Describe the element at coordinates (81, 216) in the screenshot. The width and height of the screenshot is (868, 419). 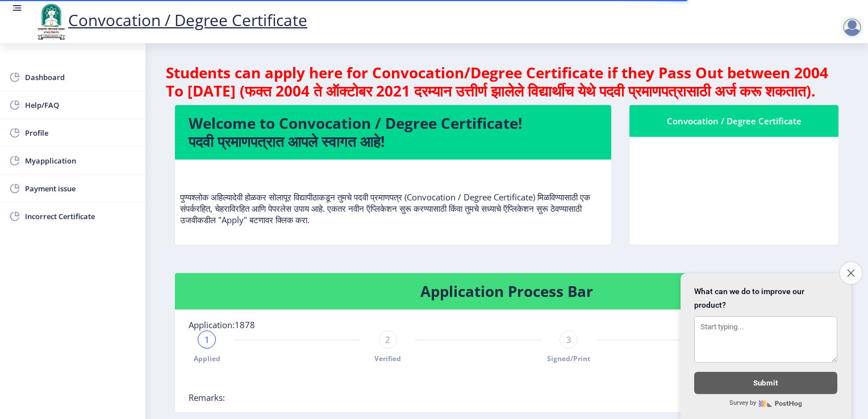
I see `span: Incorrect Certificate` at that location.